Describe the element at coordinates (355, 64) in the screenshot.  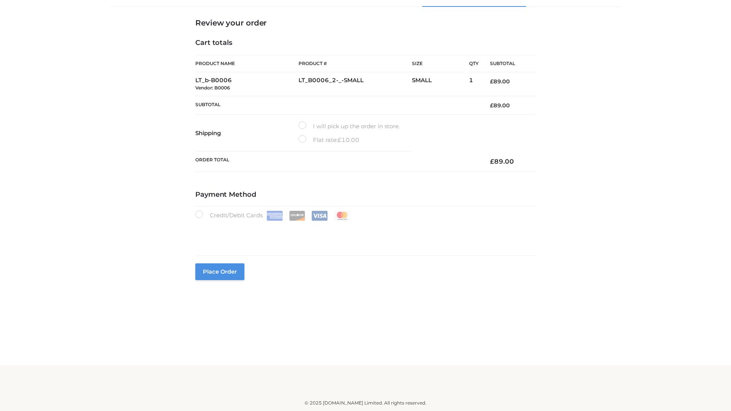
I see `th: Product #` at that location.